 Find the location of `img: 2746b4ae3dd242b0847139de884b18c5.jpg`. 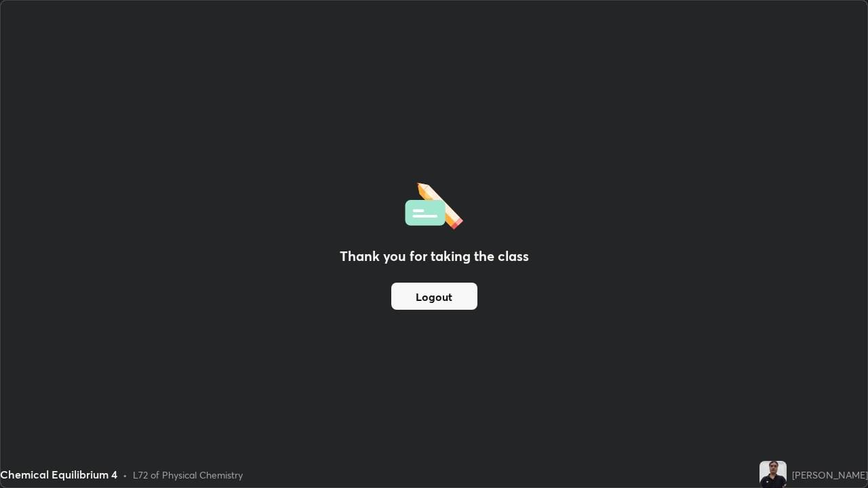

img: 2746b4ae3dd242b0847139de884b18c5.jpg is located at coordinates (773, 475).